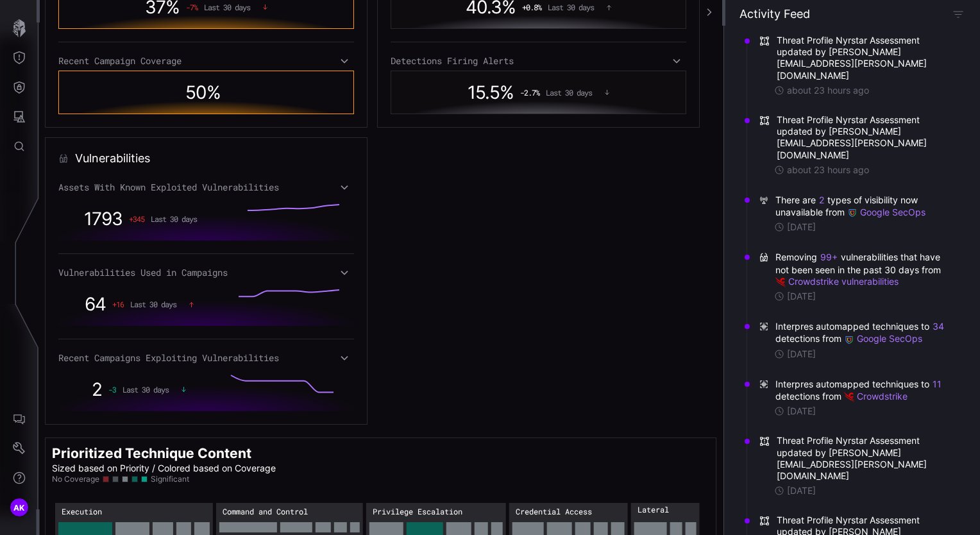  Describe the element at coordinates (380, 469) in the screenshot. I see `p: Sized based on Priority / Colored based on Coverage` at that location.